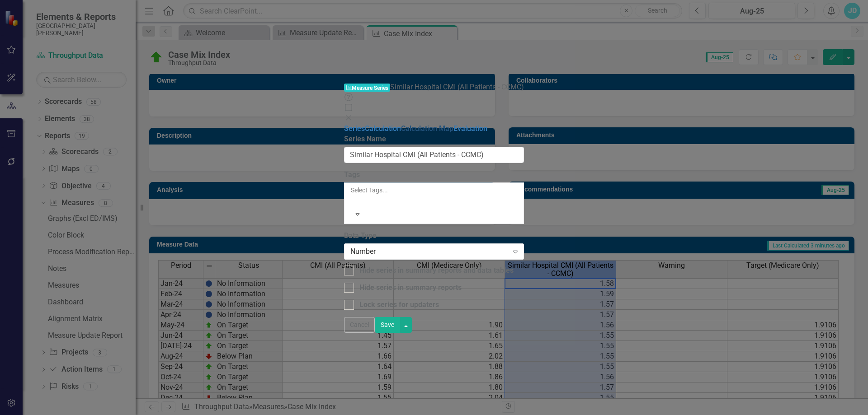 This screenshot has height=415, width=868. Describe the element at coordinates (354, 128) in the screenshot. I see `a: Series` at that location.